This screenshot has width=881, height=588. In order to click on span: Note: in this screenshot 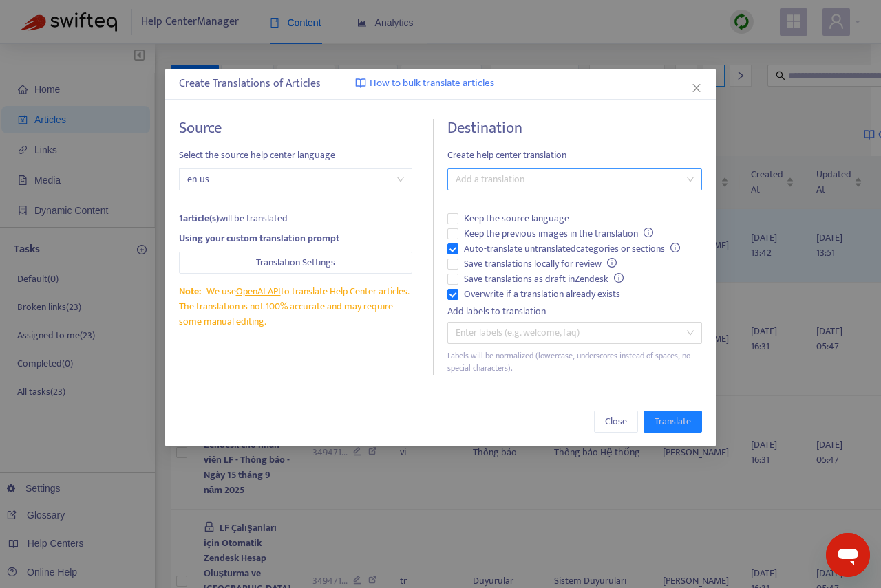, I will do `click(190, 291)`.